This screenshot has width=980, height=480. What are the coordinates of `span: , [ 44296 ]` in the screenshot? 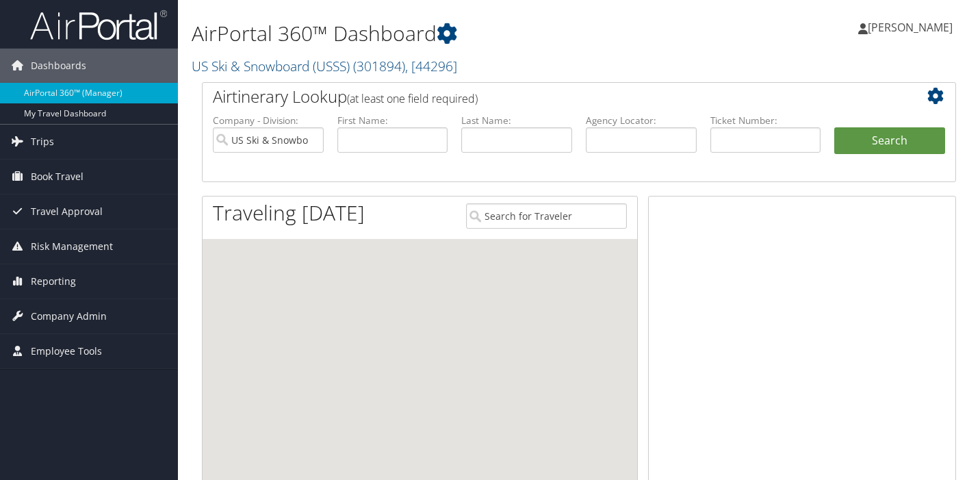 It's located at (431, 65).